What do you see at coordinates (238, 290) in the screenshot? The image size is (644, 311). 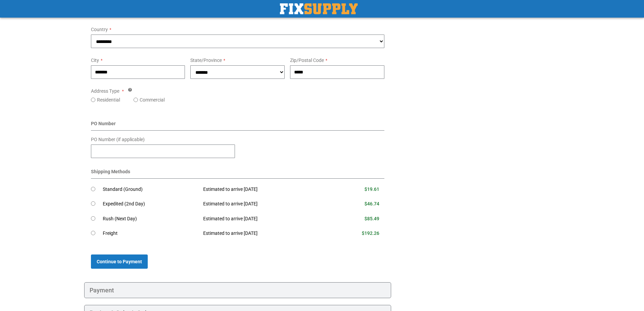 I see `div: Payment` at bounding box center [238, 290].